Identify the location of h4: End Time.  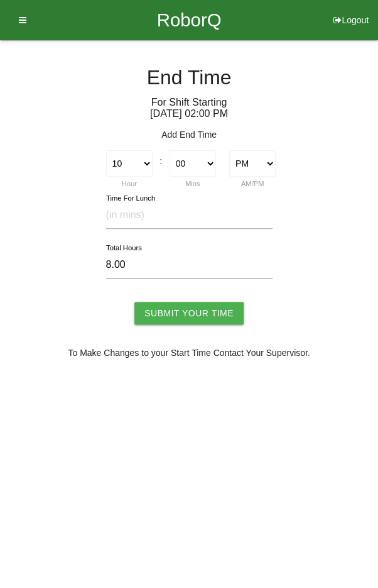
(189, 77).